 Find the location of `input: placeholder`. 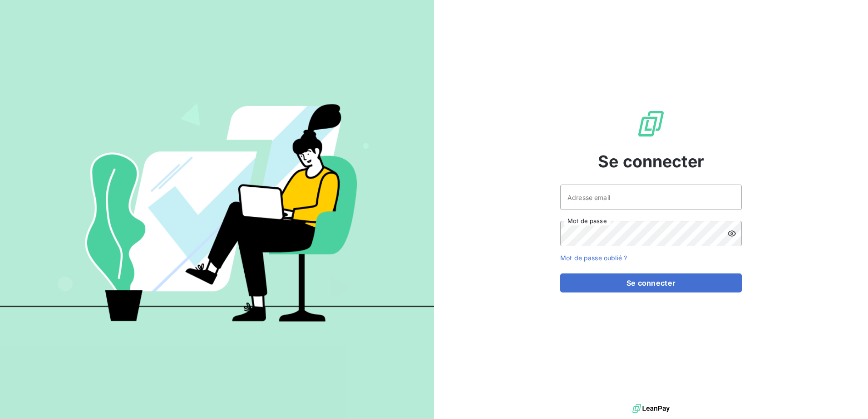

input: placeholder is located at coordinates (651, 197).